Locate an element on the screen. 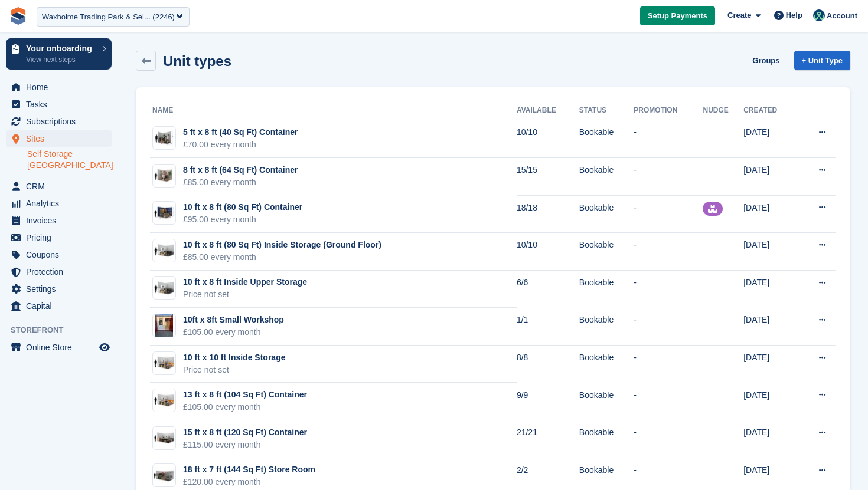 The image size is (868, 490). td: 8/8 is located at coordinates (548, 365).